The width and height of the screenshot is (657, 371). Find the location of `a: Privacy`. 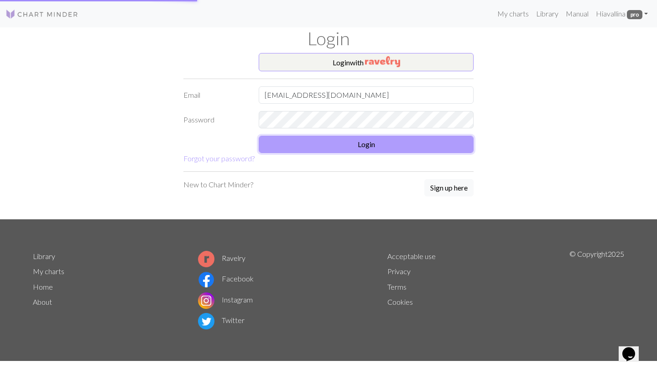

a: Privacy is located at coordinates (399, 271).